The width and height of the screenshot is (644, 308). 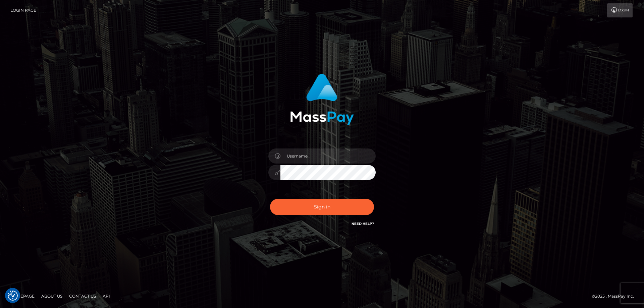 I want to click on a: Login Page, so click(x=23, y=10).